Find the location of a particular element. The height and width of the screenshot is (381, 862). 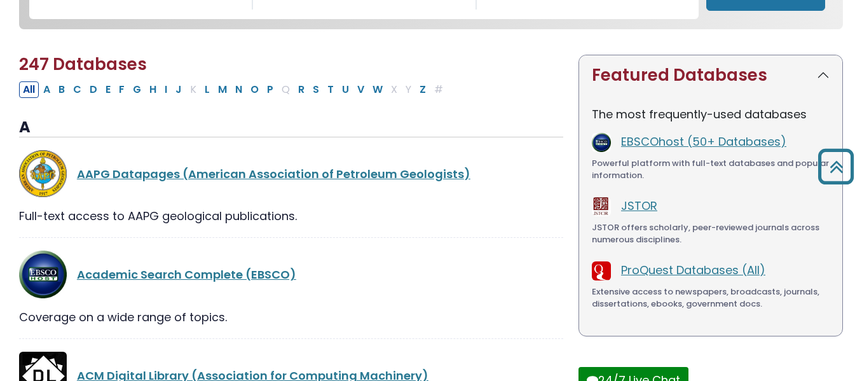

button: Featured Databases is located at coordinates (711, 75).